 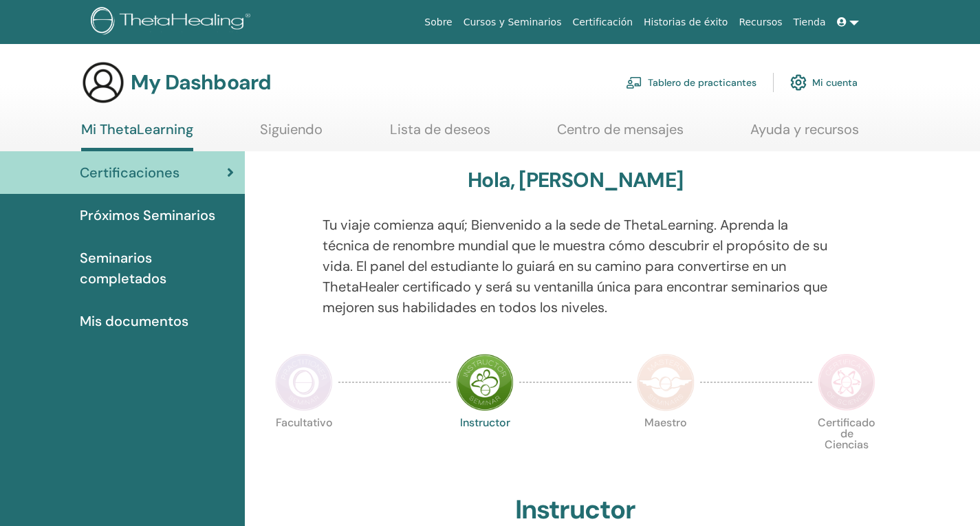 What do you see at coordinates (798, 83) in the screenshot?
I see `img: cog.svg` at bounding box center [798, 83].